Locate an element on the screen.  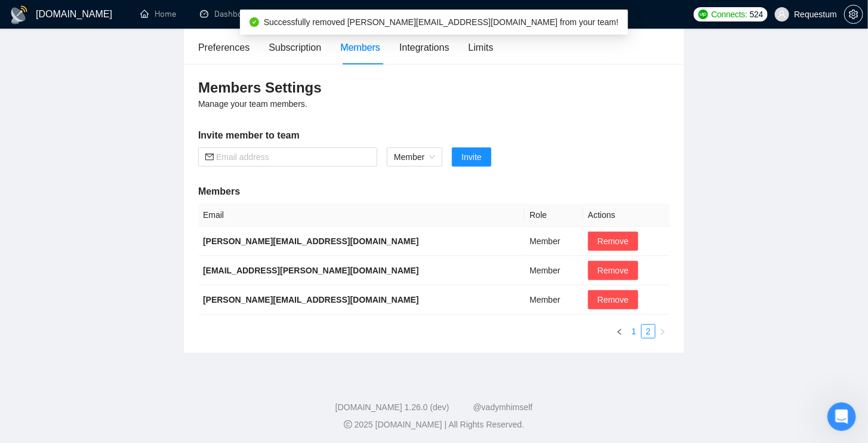
span: left is located at coordinates (620, 332).